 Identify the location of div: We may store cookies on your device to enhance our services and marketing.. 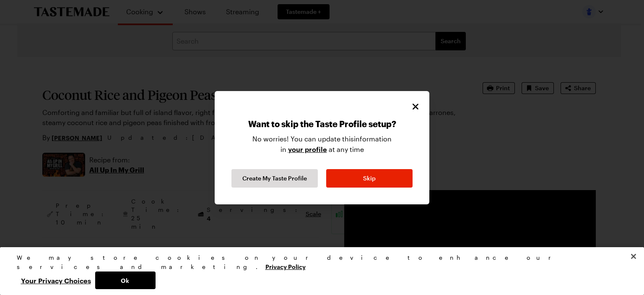
(318, 262).